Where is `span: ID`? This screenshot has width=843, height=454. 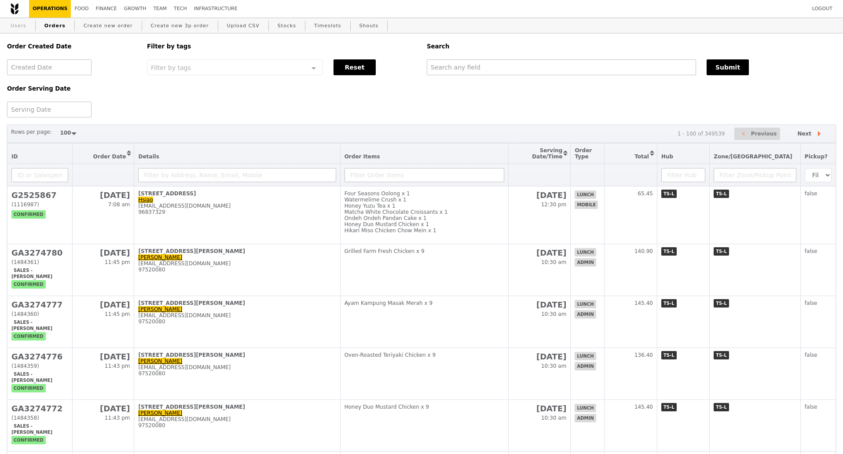 span: ID is located at coordinates (15, 157).